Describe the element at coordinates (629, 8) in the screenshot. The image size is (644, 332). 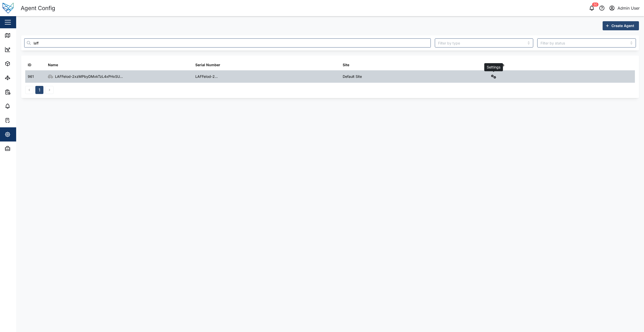
I see `div: Admin User` at that location.